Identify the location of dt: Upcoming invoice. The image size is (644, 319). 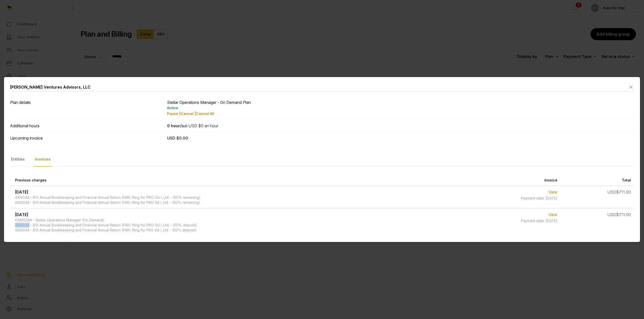
(87, 138).